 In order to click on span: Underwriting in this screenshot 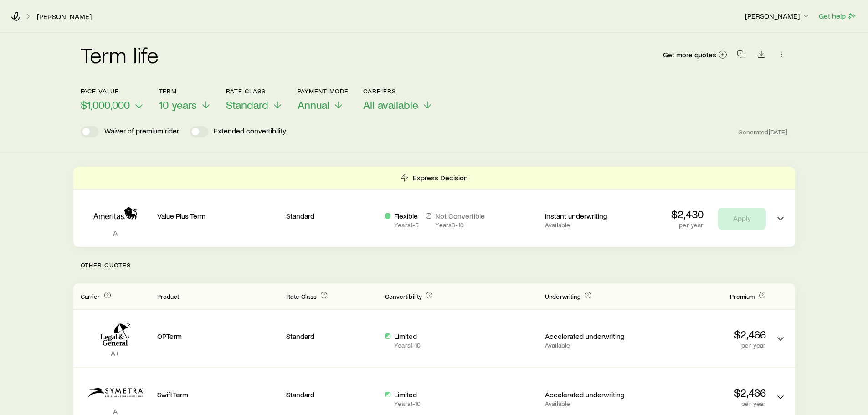, I will do `click(563, 296)`.